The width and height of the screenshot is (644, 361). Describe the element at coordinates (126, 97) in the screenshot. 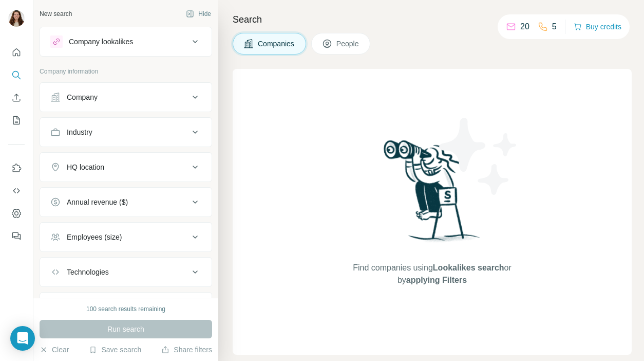

I see `button: Company` at that location.